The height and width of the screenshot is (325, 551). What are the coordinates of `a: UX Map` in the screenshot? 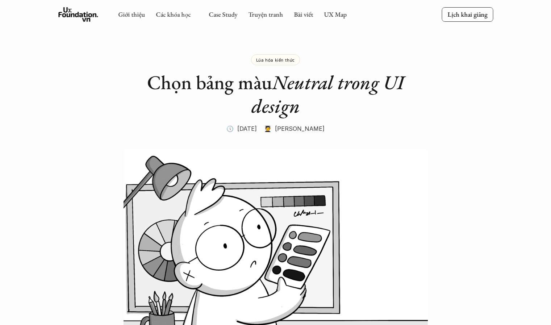 It's located at (335, 14).